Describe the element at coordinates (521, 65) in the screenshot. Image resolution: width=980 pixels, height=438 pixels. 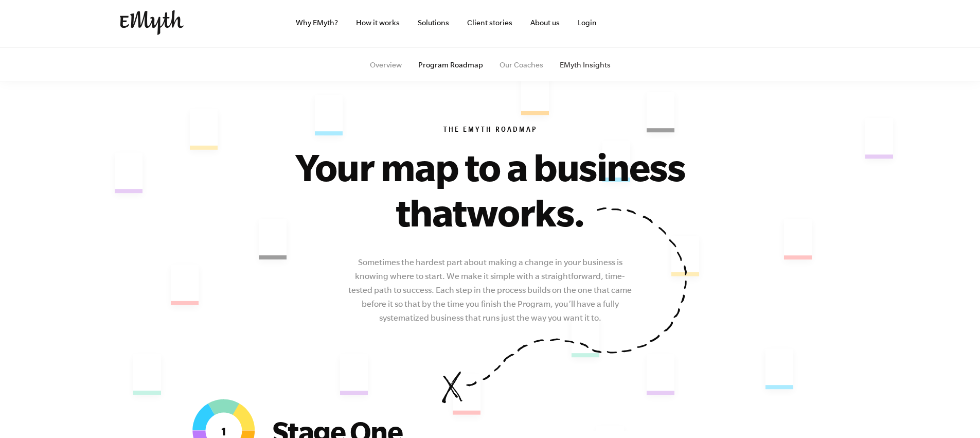
I see `a: Our Coaches` at that location.